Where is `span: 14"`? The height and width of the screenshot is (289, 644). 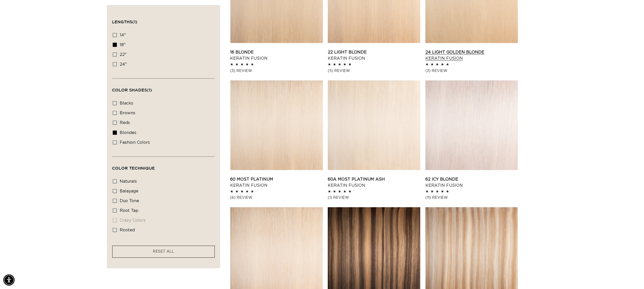
span: 14" is located at coordinates (123, 35).